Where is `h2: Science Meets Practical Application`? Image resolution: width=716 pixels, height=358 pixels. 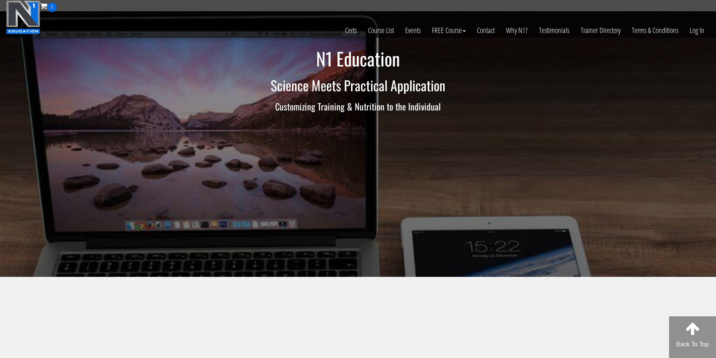
h2: Science Meets Practical Application is located at coordinates (358, 85).